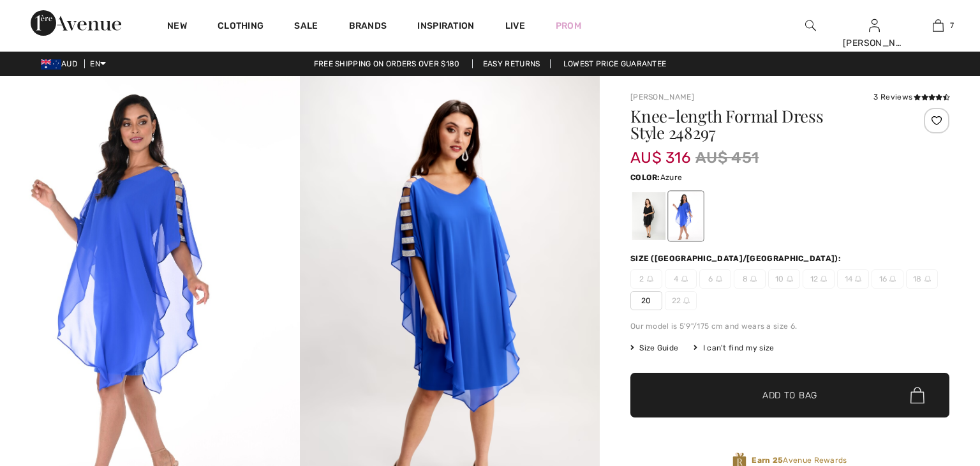 This screenshot has width=980, height=466. Describe the element at coordinates (911, 97) in the screenshot. I see `div: 3 Reviews` at that location.